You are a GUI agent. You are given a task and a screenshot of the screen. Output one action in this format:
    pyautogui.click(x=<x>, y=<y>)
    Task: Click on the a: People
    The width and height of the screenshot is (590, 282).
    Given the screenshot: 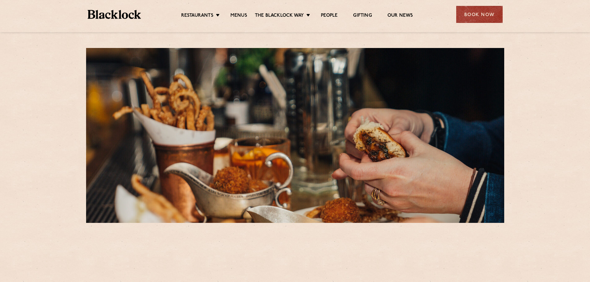 What is the action you would take?
    pyautogui.click(x=329, y=16)
    